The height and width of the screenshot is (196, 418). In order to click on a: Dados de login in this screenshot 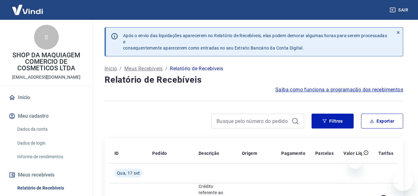, I will do `click(50, 143)`.